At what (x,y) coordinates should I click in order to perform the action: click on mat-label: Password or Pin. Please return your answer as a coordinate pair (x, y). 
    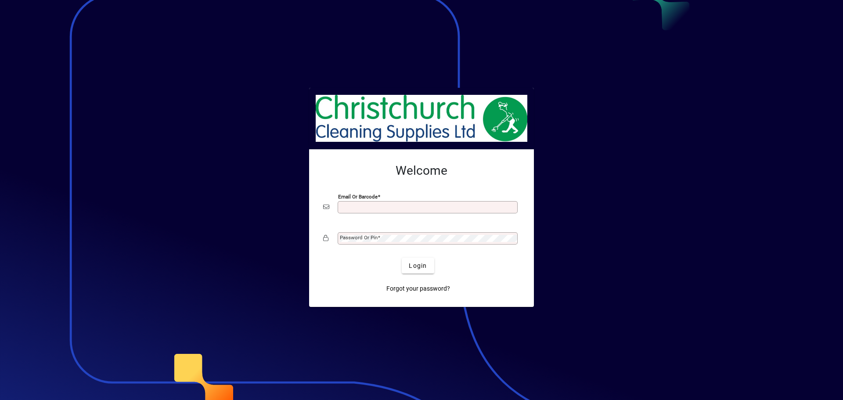
    Looking at the image, I should click on (359, 238).